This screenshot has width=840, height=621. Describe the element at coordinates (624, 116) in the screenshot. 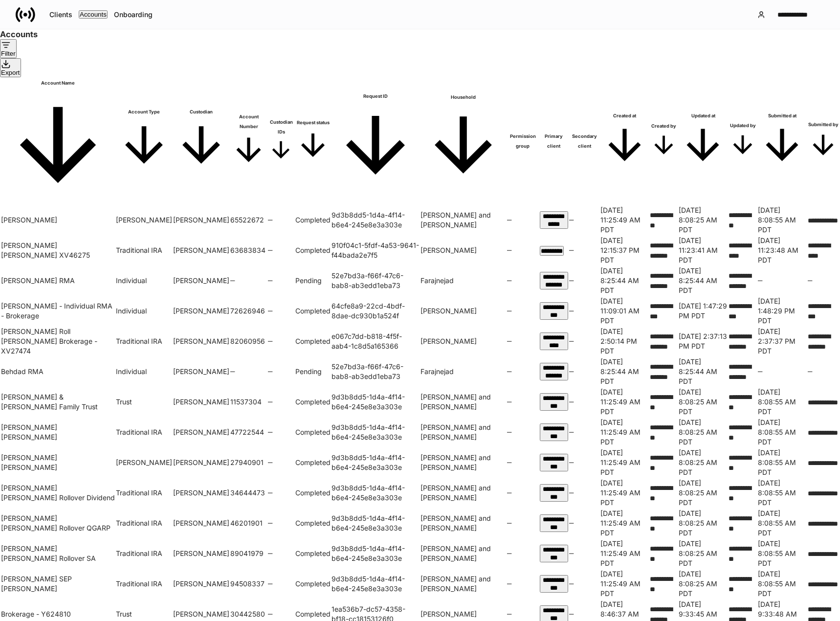

I see `h6: Created at` at that location.